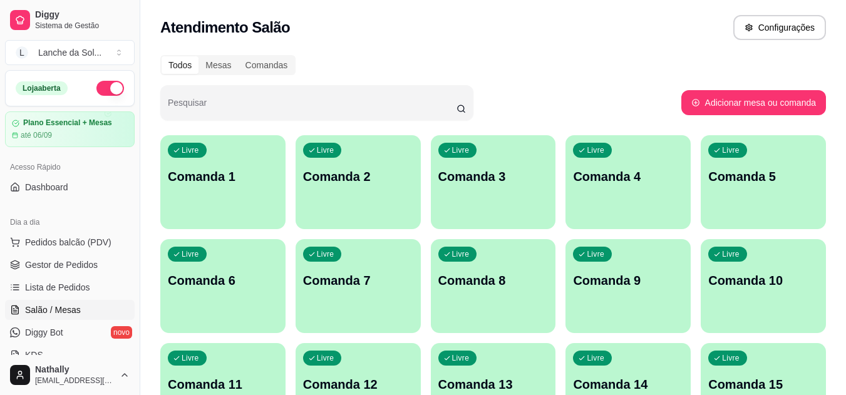 The image size is (846, 395). What do you see at coordinates (70, 288) in the screenshot?
I see `a: Lista de Pedidos` at bounding box center [70, 288].